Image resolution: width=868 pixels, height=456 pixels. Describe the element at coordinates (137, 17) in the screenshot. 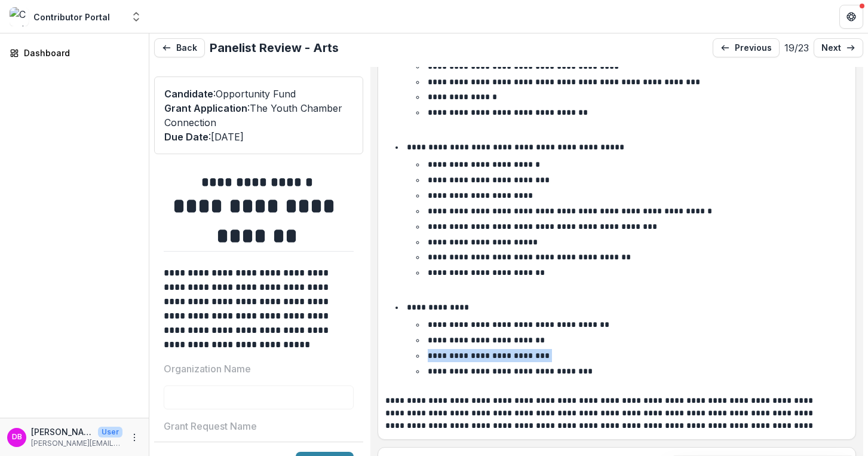

I see `button: Open entity switcher` at that location.